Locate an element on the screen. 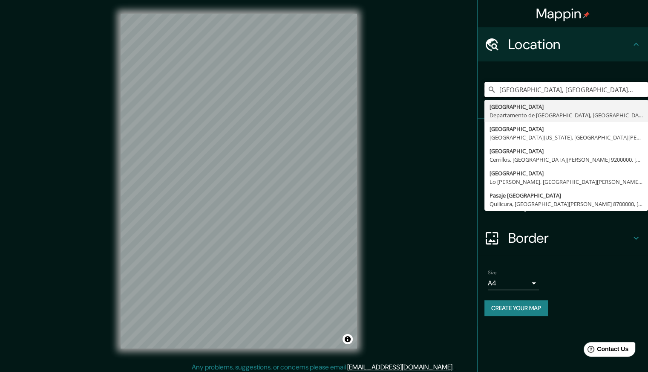  label: Size is located at coordinates (492, 272).